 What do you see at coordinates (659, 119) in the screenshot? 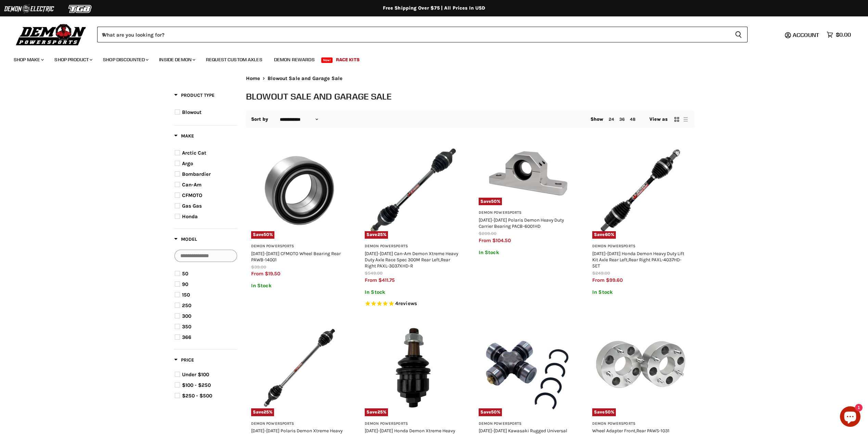
I see `span: View as` at bounding box center [659, 119].